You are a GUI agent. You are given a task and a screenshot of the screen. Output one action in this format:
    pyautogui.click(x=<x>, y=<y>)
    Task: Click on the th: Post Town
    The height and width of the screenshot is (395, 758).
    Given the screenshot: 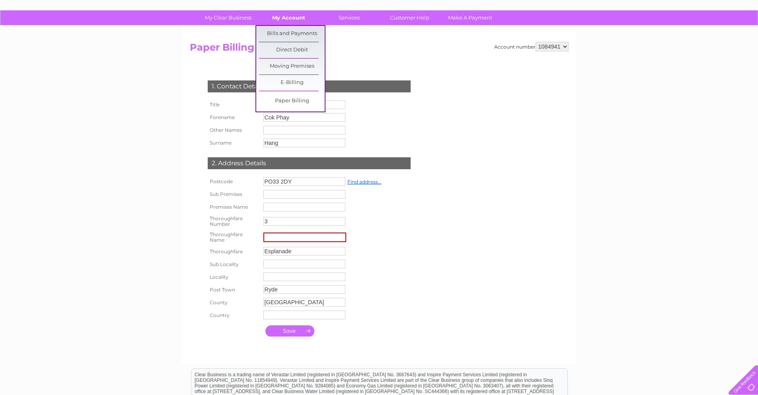 What is the action you would take?
    pyautogui.click(x=234, y=289)
    